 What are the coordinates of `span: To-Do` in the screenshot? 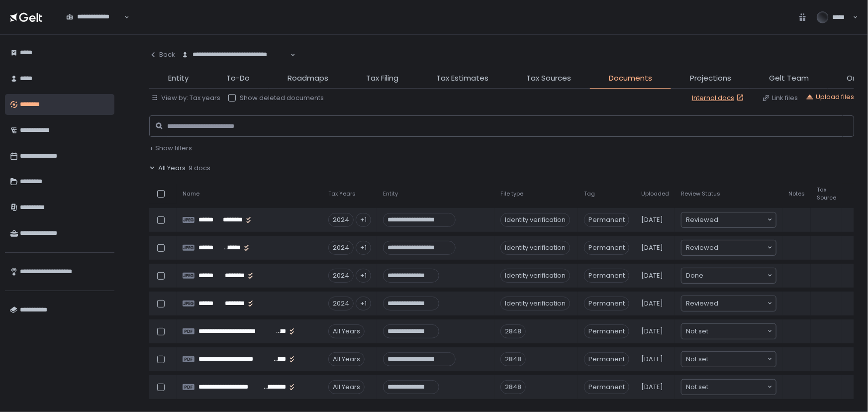 It's located at (238, 79).